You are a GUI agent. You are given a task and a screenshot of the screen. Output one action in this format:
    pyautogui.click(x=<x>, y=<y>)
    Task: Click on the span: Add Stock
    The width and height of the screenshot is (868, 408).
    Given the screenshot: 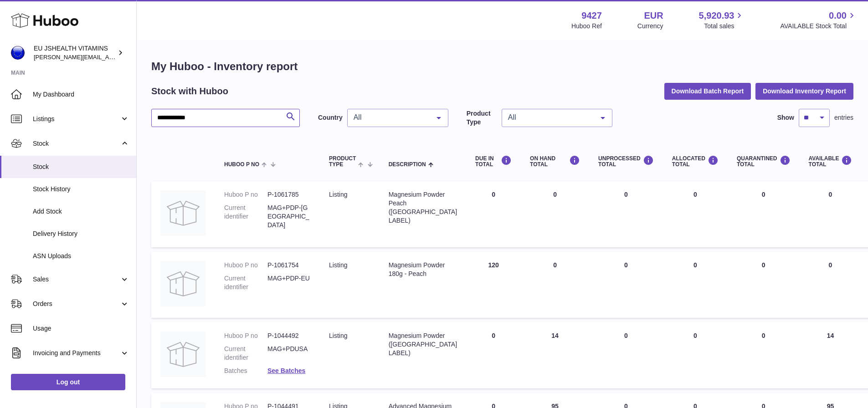 What is the action you would take?
    pyautogui.click(x=81, y=212)
    